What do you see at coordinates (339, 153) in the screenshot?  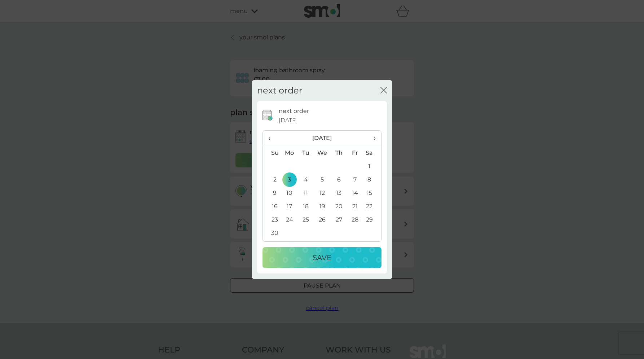 I see `th: Th` at bounding box center [339, 153].